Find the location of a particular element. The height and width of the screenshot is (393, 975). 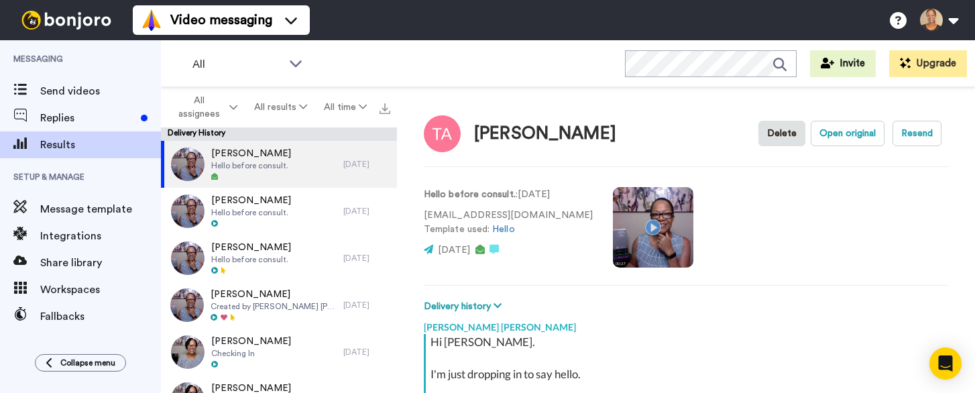

a: Invite is located at coordinates (843, 64).